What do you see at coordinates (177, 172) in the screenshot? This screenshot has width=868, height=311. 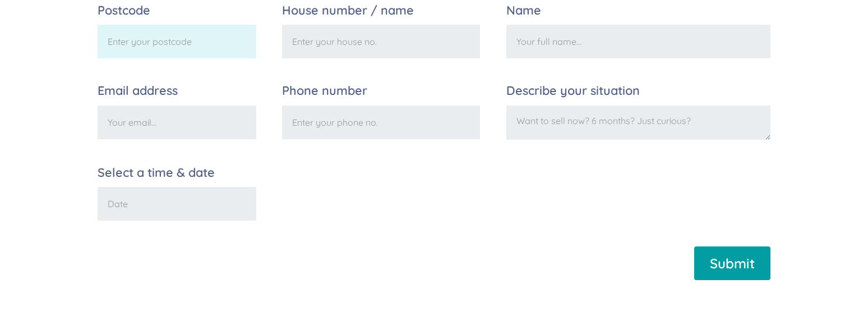 I see `label: Select a time & date` at bounding box center [177, 172].